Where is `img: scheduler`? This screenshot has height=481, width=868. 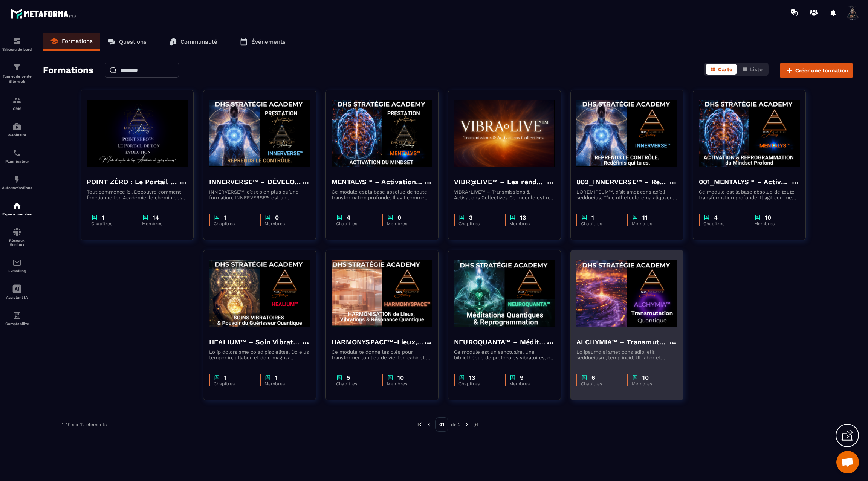
img: scheduler is located at coordinates (17, 153).